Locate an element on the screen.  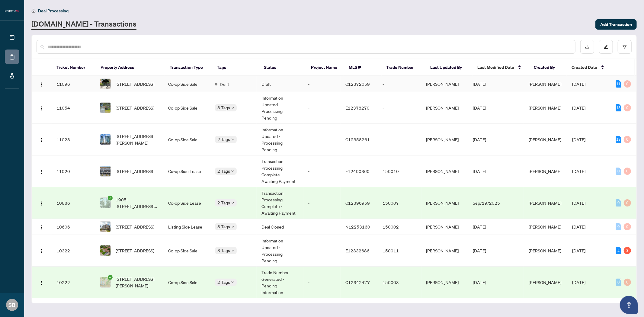
td: 150010 is located at coordinates (400, 171).